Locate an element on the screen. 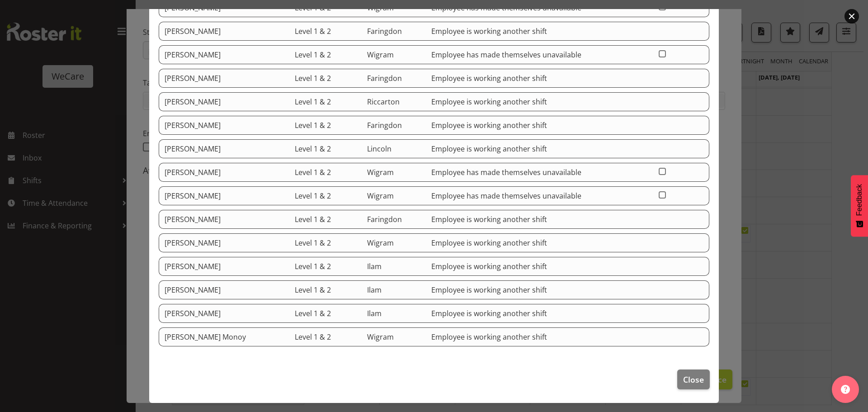  button: Feedback - Show survey is located at coordinates (859, 206).